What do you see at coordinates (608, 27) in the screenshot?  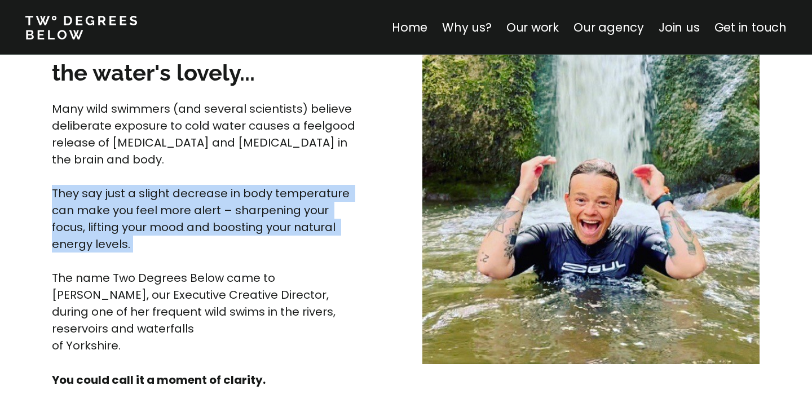 I see `a: Our agency` at bounding box center [608, 27].